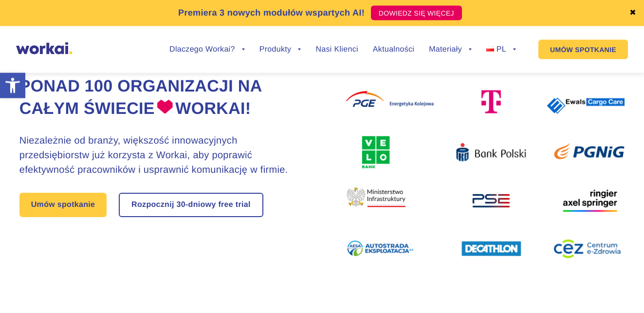 The width and height of the screenshot is (644, 313). What do you see at coordinates (336, 49) in the screenshot?
I see `a: Nasi Klienci` at bounding box center [336, 49].